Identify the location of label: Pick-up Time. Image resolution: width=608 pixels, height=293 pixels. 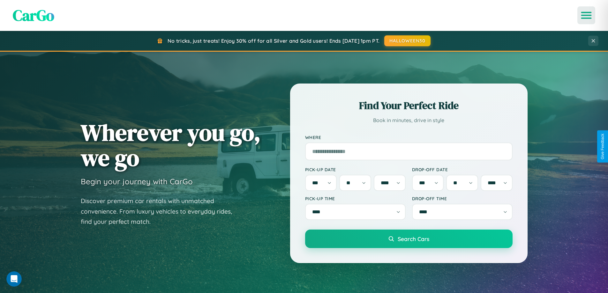
(355, 198).